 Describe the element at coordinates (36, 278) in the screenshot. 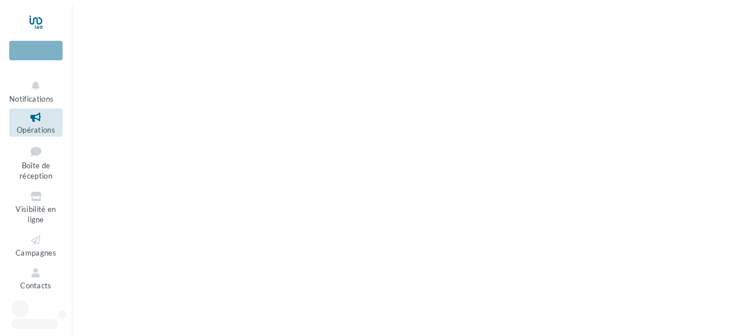

I see `a: Contacts` at that location.